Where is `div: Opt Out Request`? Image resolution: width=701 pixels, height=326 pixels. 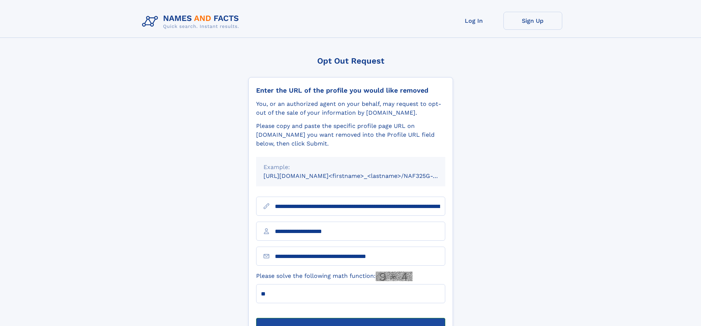
div: Opt Out Request is located at coordinates (351, 61).